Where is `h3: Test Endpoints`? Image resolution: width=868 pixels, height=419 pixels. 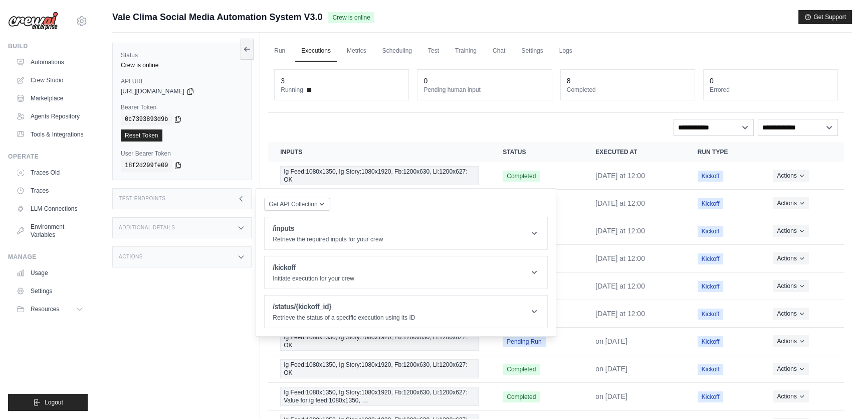
h3: Test Endpoints is located at coordinates (142, 198).